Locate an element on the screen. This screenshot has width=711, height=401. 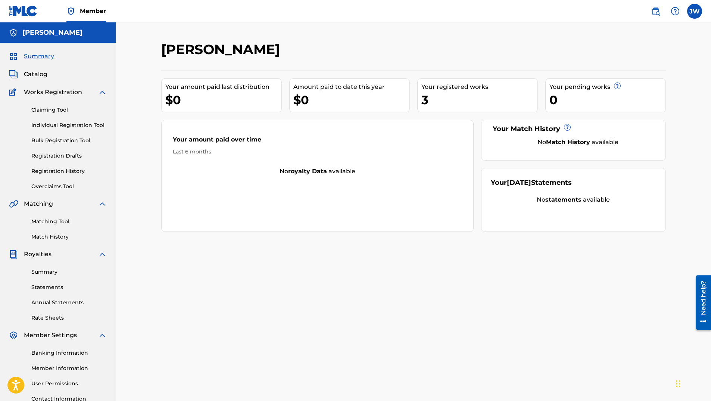
img: Summary is located at coordinates (13, 56).